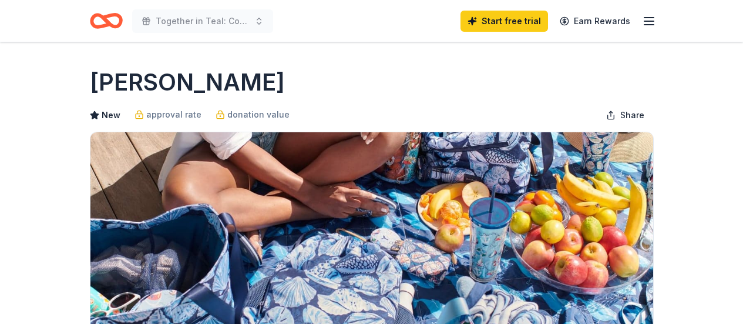  I want to click on a: approval rate, so click(168, 115).